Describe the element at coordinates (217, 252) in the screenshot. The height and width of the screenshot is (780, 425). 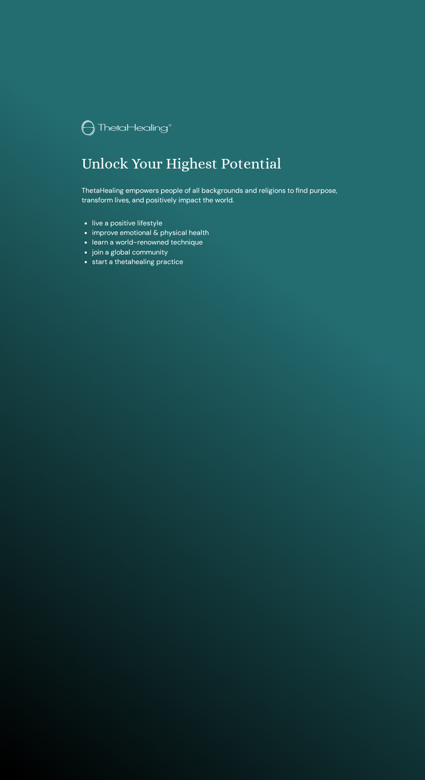
I see `li: join a global community` at that location.